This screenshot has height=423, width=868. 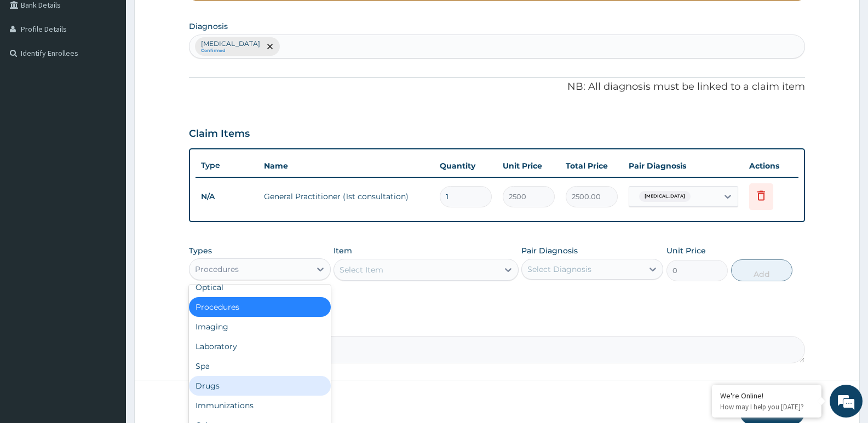 What do you see at coordinates (529, 166) in the screenshot?
I see `th: Unit Price` at bounding box center [529, 166].